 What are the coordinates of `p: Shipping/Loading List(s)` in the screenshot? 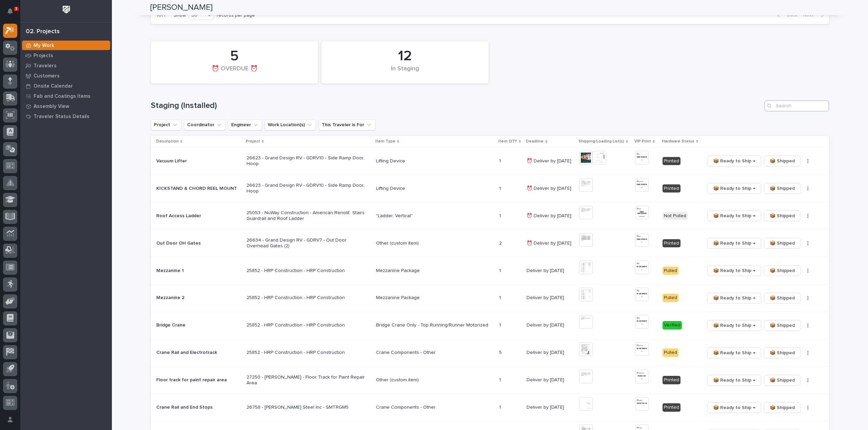 It's located at (601, 141).